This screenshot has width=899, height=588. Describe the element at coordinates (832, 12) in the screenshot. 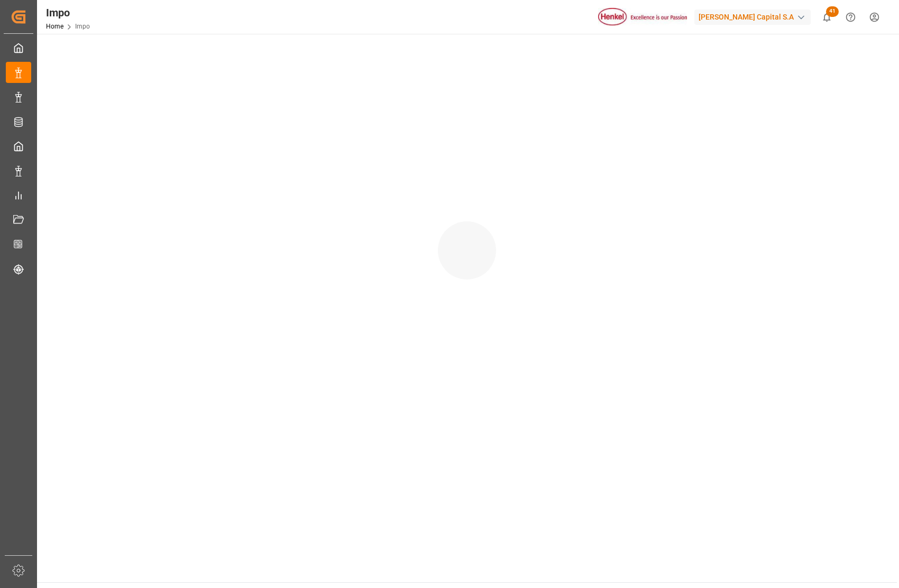

I see `span: 41` at that location.